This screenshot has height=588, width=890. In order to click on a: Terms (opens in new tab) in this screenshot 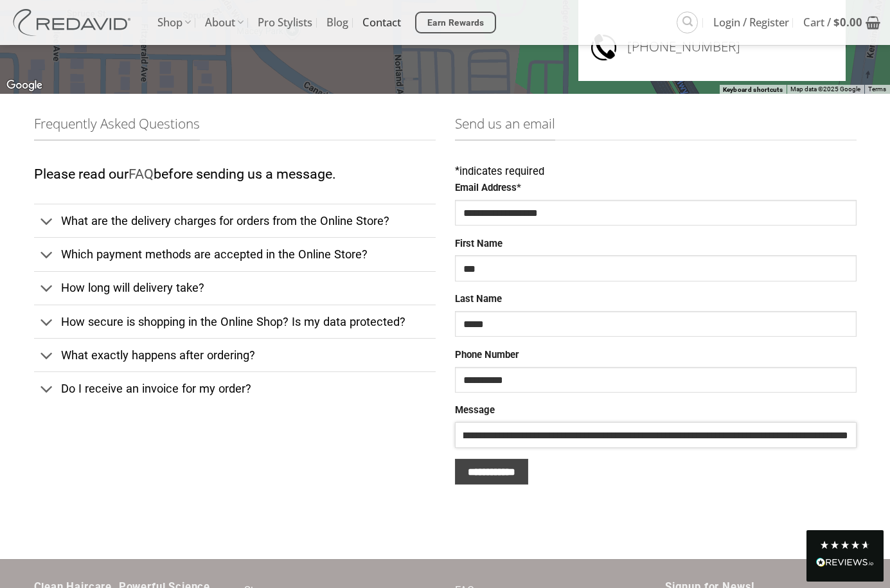, I will do `click(877, 88)`.